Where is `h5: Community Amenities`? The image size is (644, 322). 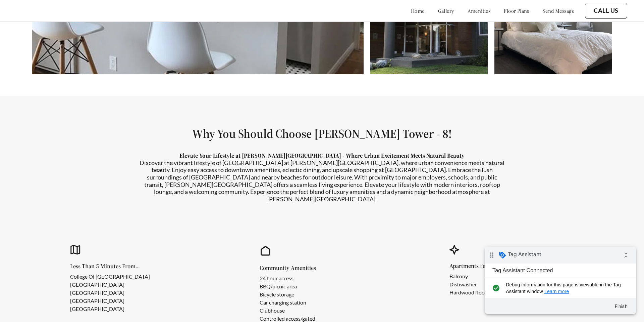
h5: Community Amenities is located at coordinates (293, 267).